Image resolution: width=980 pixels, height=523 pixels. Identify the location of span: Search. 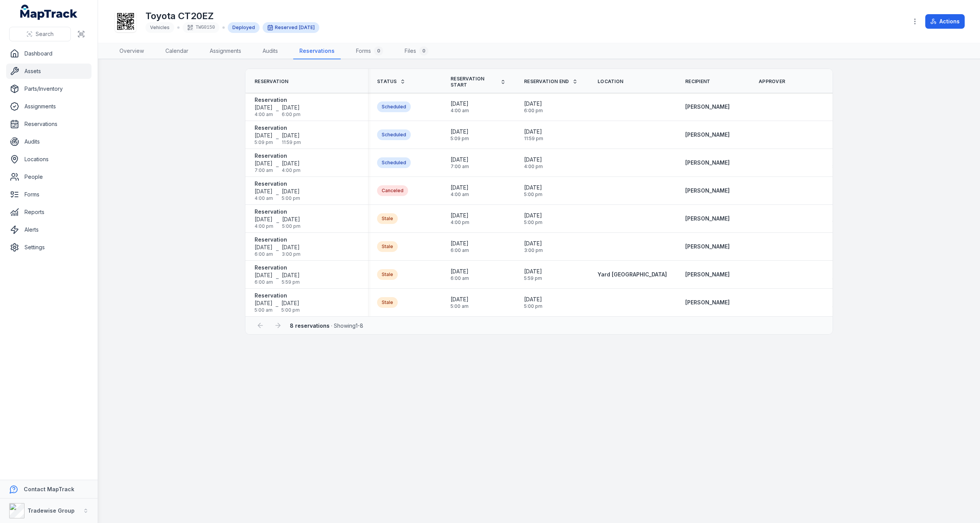
(45, 34).